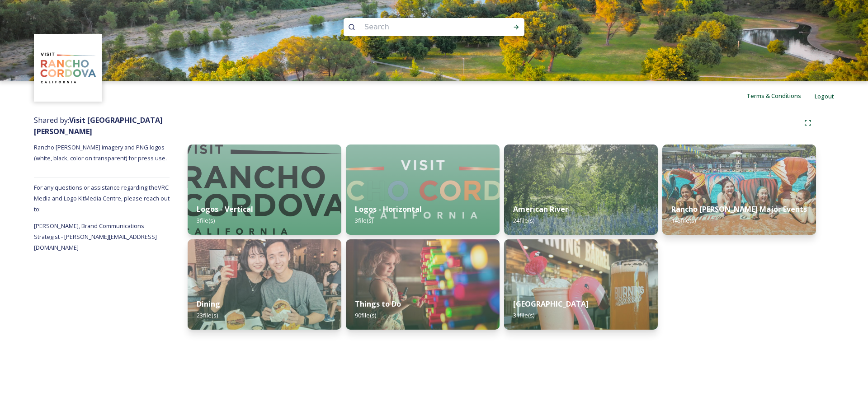  I want to click on span: 23 file(s), so click(207, 316).